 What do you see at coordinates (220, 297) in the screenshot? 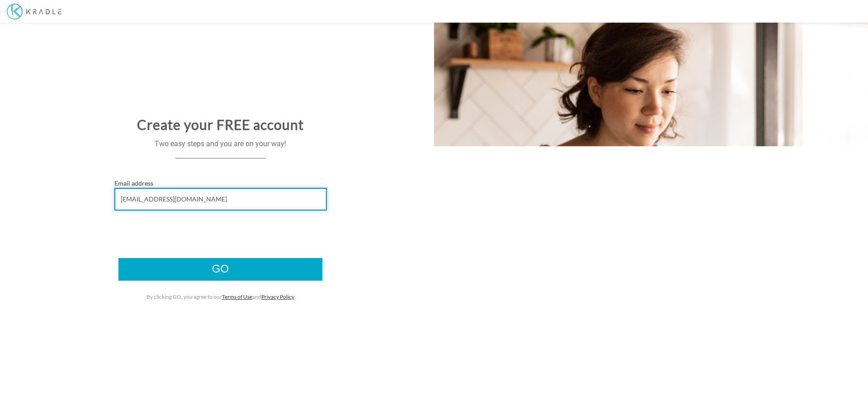
I see `label: By clicking GO, you agree to our and` at bounding box center [220, 297].